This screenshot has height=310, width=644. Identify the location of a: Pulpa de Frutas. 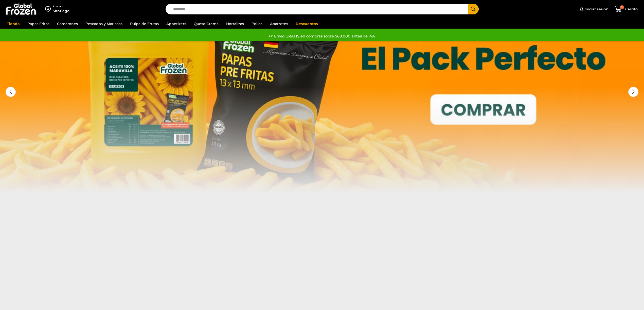
(144, 24).